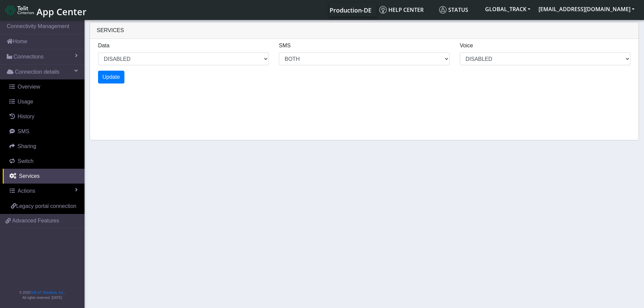  I want to click on a: Usage, so click(43, 102).